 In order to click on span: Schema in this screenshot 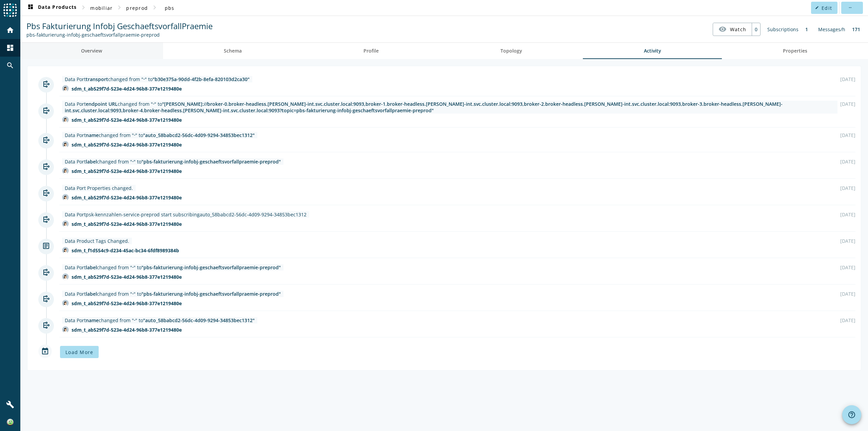, I will do `click(232, 51)`.